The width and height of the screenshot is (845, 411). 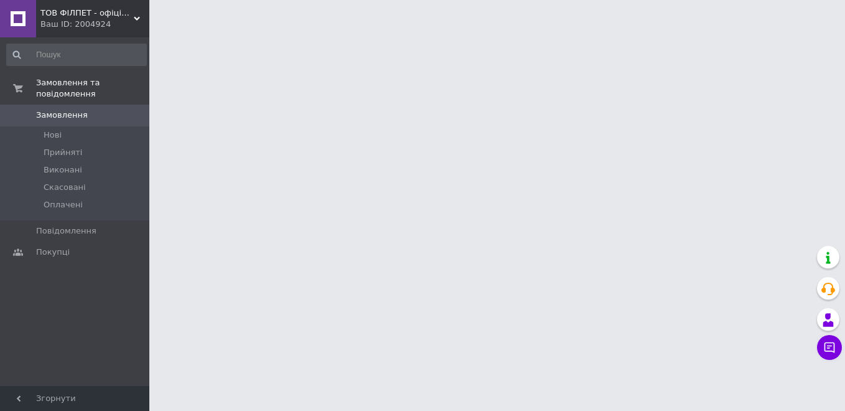 I want to click on span: Виконані, so click(x=63, y=170).